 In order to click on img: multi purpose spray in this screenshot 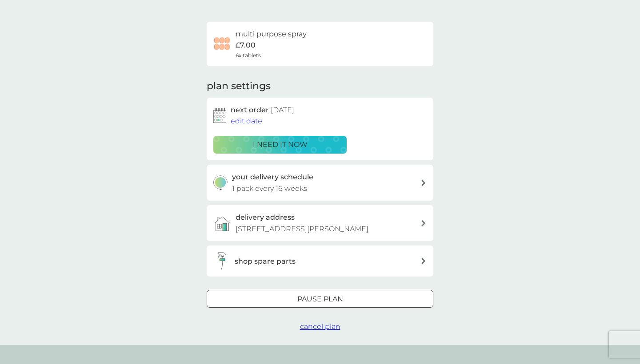, I will do `click(222, 44)`.